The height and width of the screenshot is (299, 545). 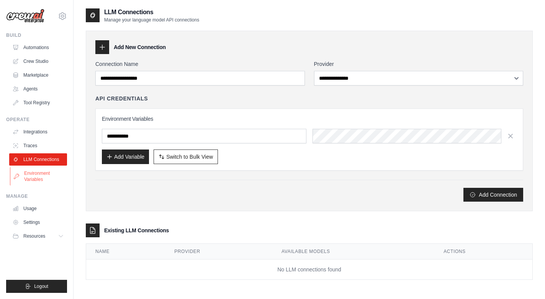 I want to click on th: Provider, so click(x=219, y=251).